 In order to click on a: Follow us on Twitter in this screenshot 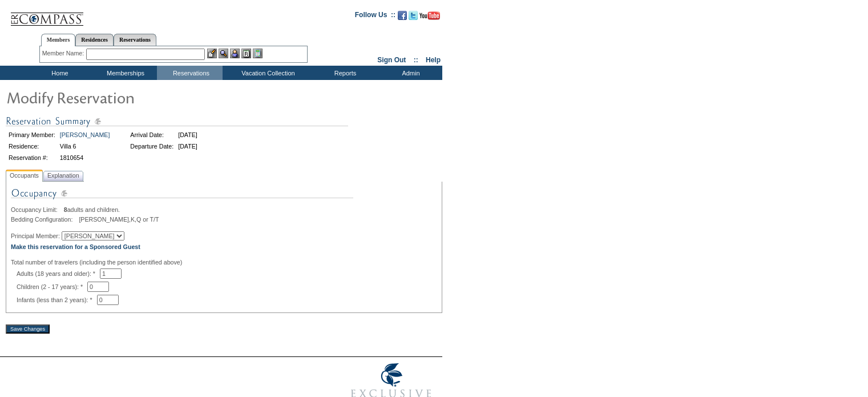, I will do `click(413, 18)`.